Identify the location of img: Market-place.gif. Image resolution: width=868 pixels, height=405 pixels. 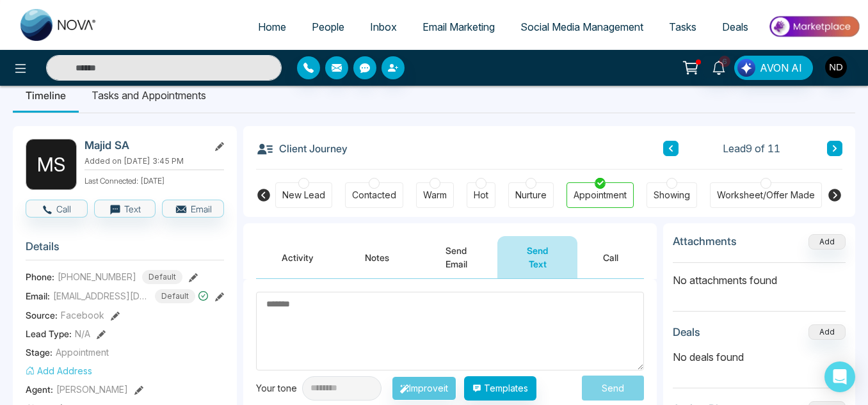
(813, 27).